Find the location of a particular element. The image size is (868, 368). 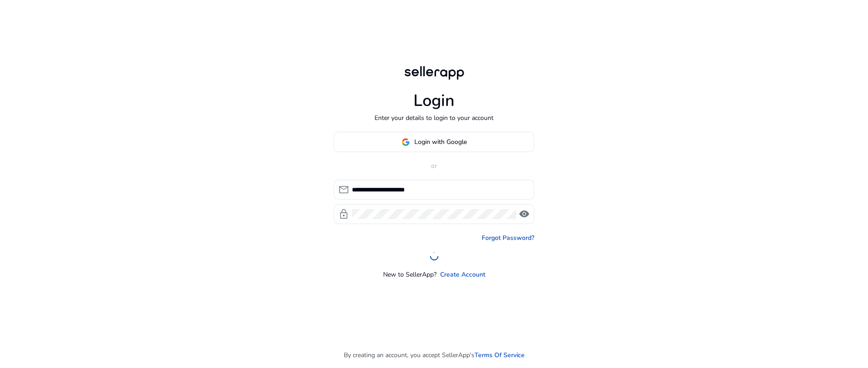

a: Create Account is located at coordinates (463, 274).